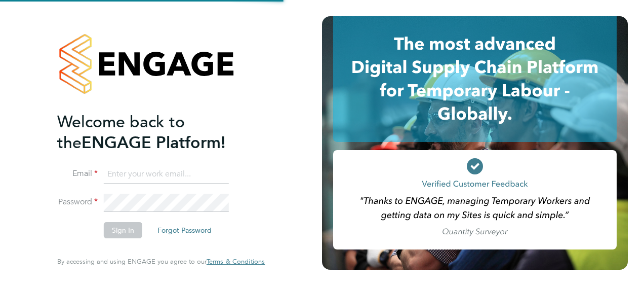 The width and height of the screenshot is (644, 286). What do you see at coordinates (156, 132) in the screenshot?
I see `h2: ENGAGE Platform!` at bounding box center [156, 132].